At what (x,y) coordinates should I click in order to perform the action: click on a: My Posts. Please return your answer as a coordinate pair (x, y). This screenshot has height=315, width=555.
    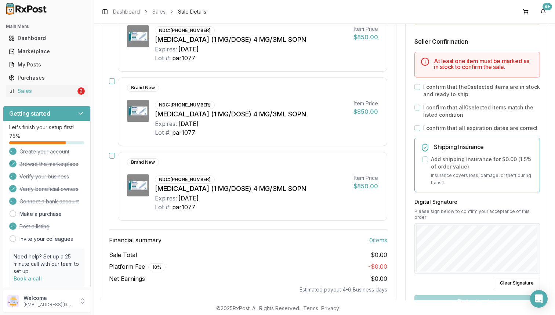
    Looking at the image, I should click on (47, 65).